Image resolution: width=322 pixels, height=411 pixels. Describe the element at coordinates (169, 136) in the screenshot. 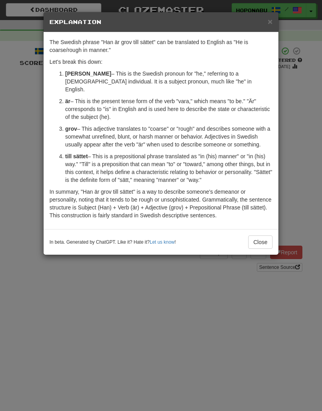

I see `p: – This adjective translates to "coarse" or "rough" and describes someone with a somewhat unrefine...` at that location.